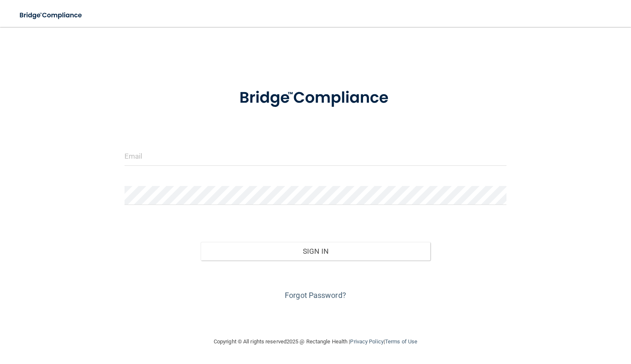 The height and width of the screenshot is (364, 631). Describe the element at coordinates (316, 295) in the screenshot. I see `a: Forgot Password?` at that location.